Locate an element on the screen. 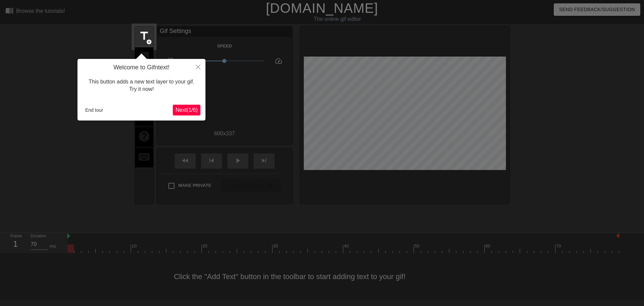 The height and width of the screenshot is (306, 644). button: End tour is located at coordinates (94, 110).